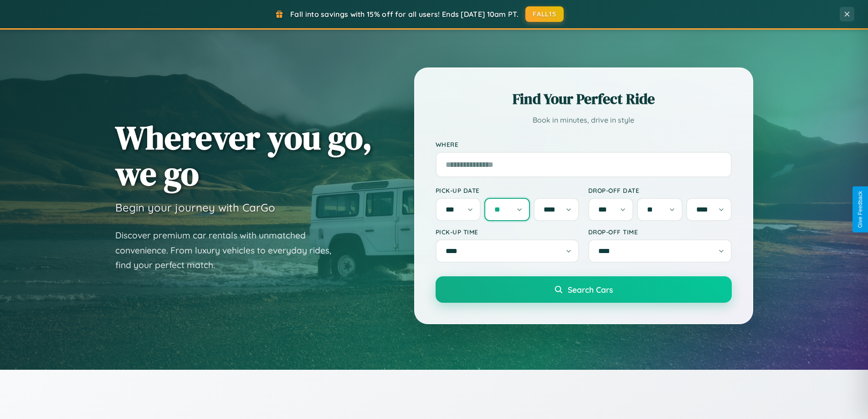  Describe the element at coordinates (584, 99) in the screenshot. I see `h2: Find Your Perfect Ride` at that location.